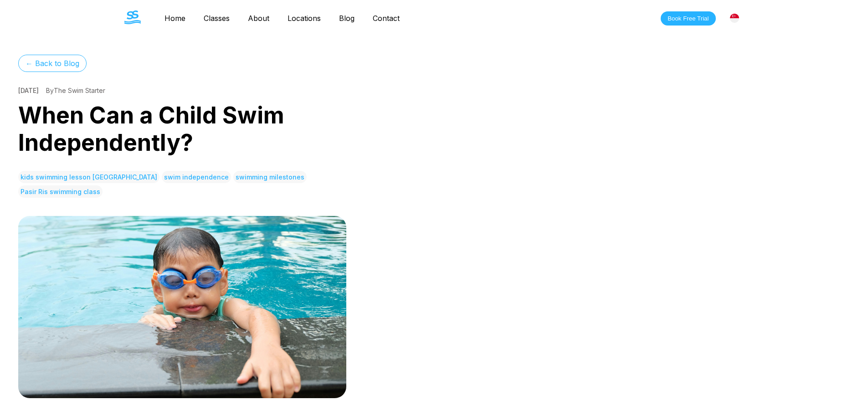 The image size is (868, 415). I want to click on span: swim independence, so click(196, 177).